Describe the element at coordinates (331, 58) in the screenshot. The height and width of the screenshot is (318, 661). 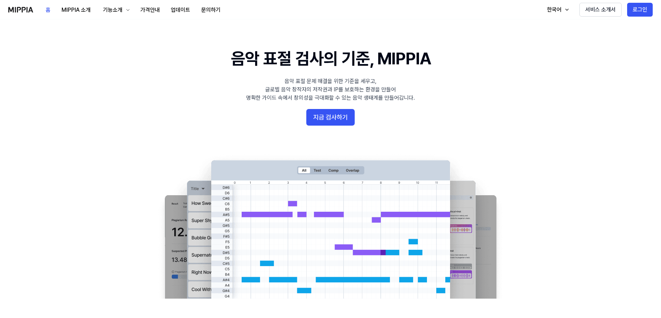
I see `h1: 음악 표절 검사의 기준, MIPPIA` at that location.